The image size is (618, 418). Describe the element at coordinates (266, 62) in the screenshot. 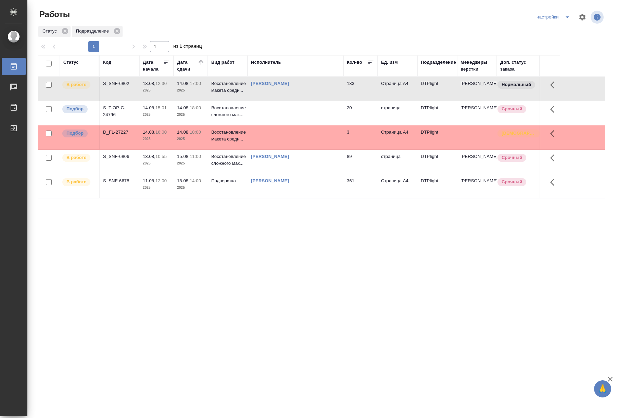

I see `div: Исполнитель` at that location.